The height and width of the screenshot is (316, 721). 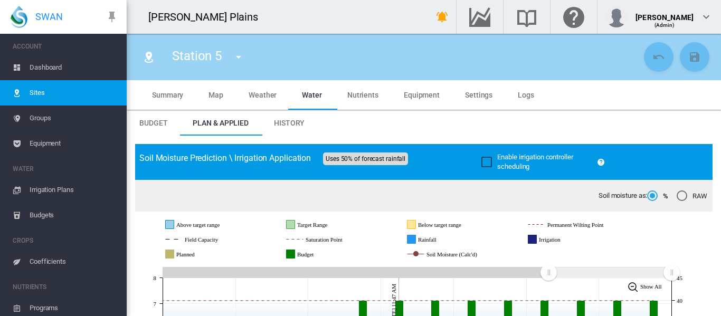 What do you see at coordinates (679, 301) in the screenshot?
I see `tspan: 40` at bounding box center [679, 301].